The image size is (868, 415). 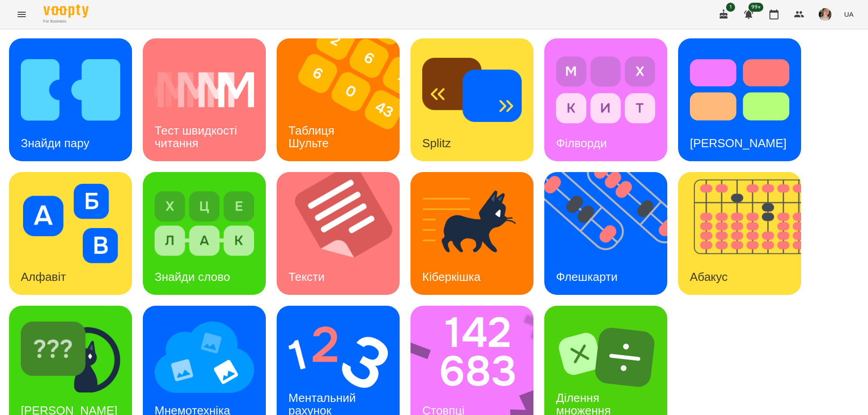 What do you see at coordinates (204, 100) in the screenshot?
I see `a: Тест швидкості читанняТест швидкості читання` at bounding box center [204, 100].